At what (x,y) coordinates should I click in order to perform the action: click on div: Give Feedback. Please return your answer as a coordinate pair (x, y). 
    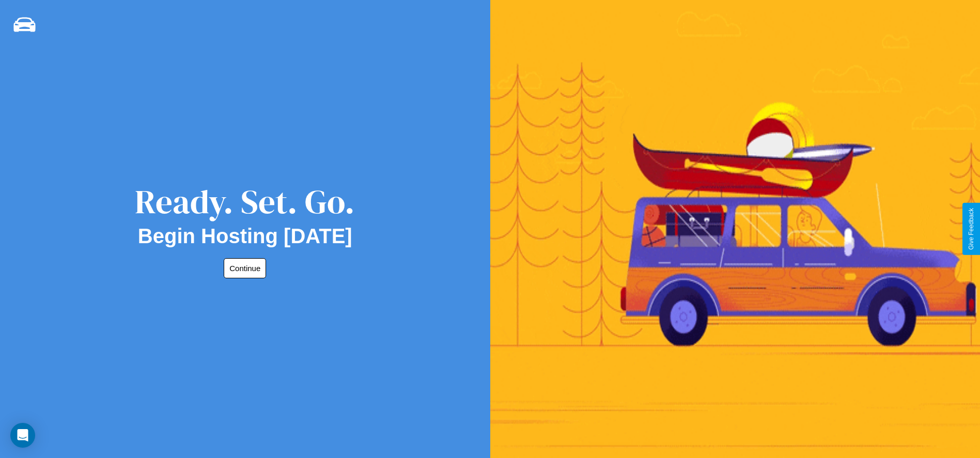
    Looking at the image, I should click on (971, 229).